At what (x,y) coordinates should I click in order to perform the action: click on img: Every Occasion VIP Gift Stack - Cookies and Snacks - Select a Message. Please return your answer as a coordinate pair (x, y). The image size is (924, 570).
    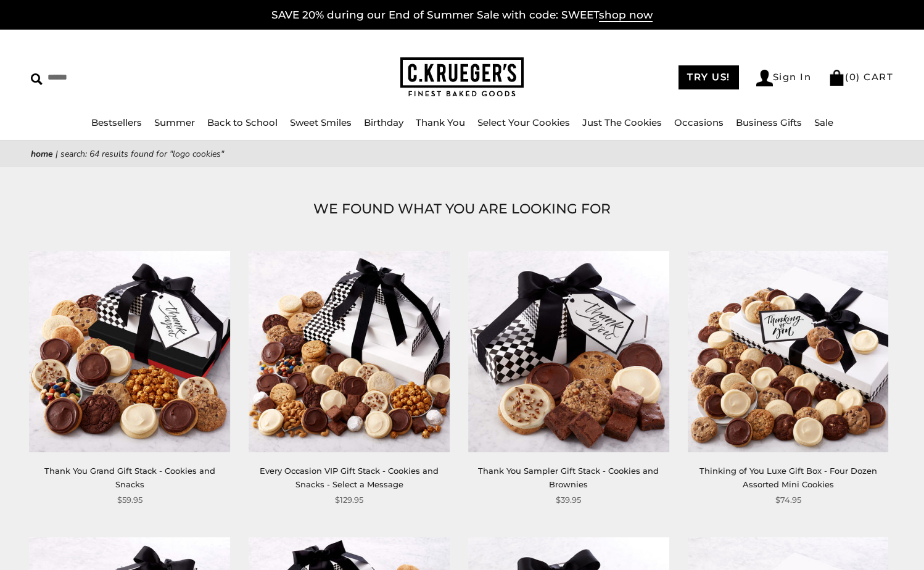
    Looking at the image, I should click on (349, 352).